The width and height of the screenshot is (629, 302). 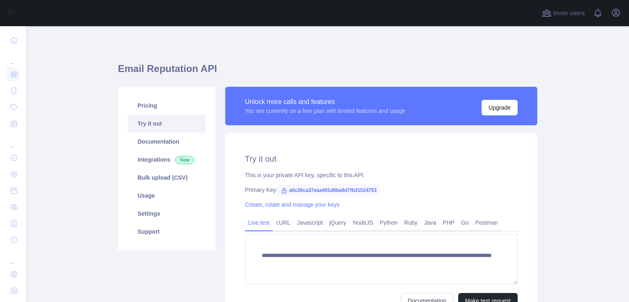 I want to click on span: a0c26ca37eaa491d8ba6d7fb31524753, so click(x=329, y=190).